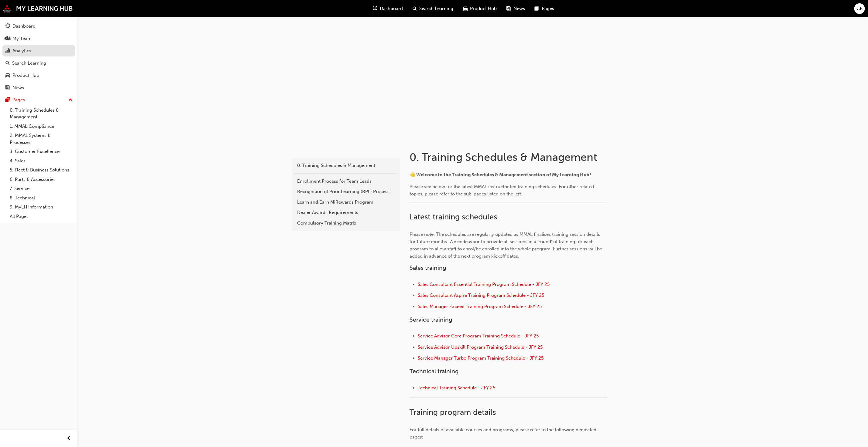 The width and height of the screenshot is (868, 447). What do you see at coordinates (481, 295) in the screenshot?
I see `span: Sales Consultant Aspire Training Program Schedule - JFY 25` at bounding box center [481, 295].